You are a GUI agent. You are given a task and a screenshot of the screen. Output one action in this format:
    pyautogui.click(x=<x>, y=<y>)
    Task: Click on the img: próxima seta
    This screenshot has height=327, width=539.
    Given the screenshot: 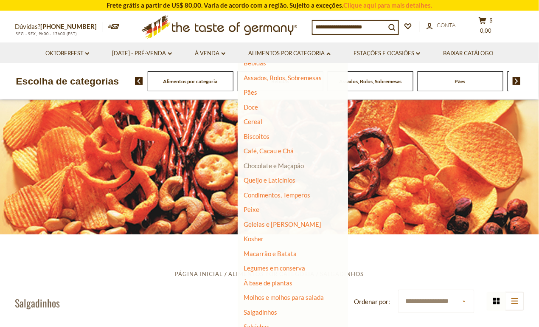 What is the action you would take?
    pyautogui.click(x=516, y=81)
    